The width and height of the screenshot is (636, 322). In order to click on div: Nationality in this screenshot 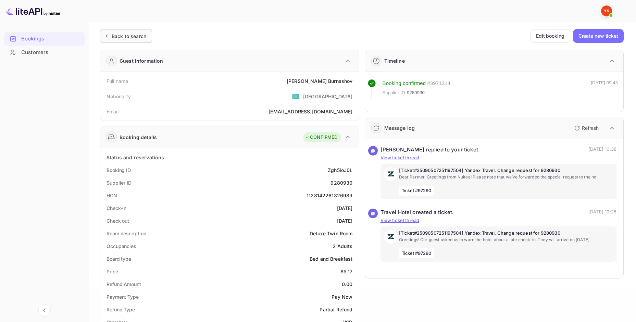, I will do `click(119, 96)`.